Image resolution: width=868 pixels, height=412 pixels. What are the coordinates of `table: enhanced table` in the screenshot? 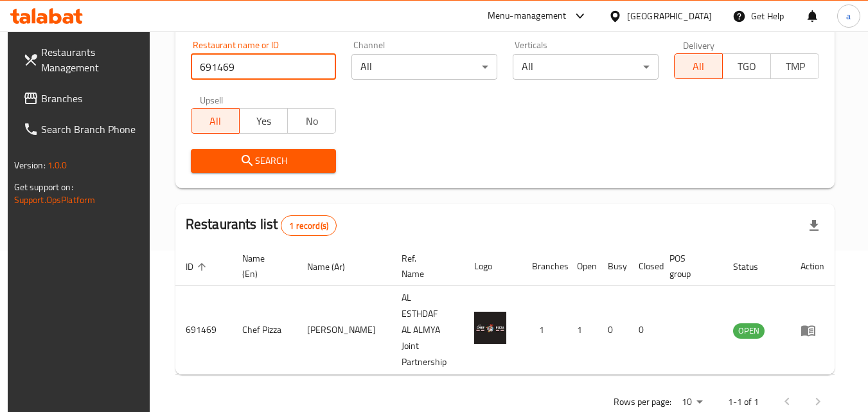 It's located at (505, 310).